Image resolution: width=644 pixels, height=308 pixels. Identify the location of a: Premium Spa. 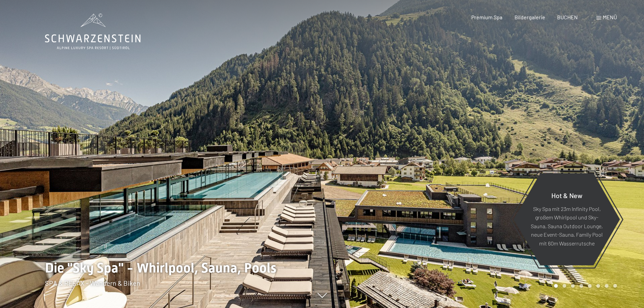
(487, 17).